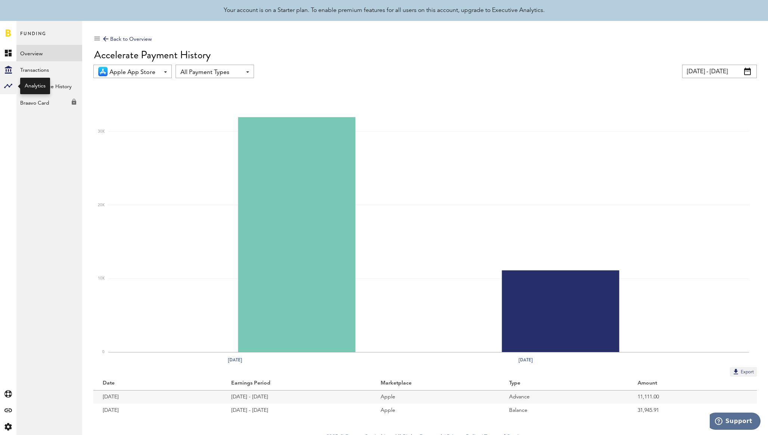  I want to click on text: 10K, so click(101, 278).